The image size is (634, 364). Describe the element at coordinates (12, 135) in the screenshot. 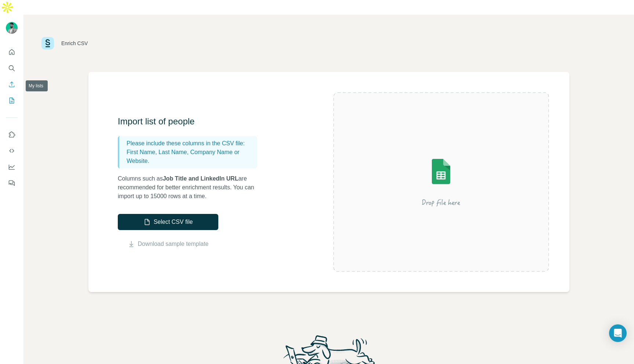

I see `button: Use Surfe on LinkedIn` at that location.